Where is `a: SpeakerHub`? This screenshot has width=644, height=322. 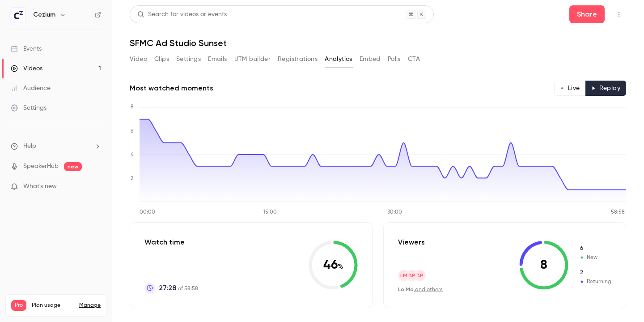 a: SpeakerHub is located at coordinates (41, 166).